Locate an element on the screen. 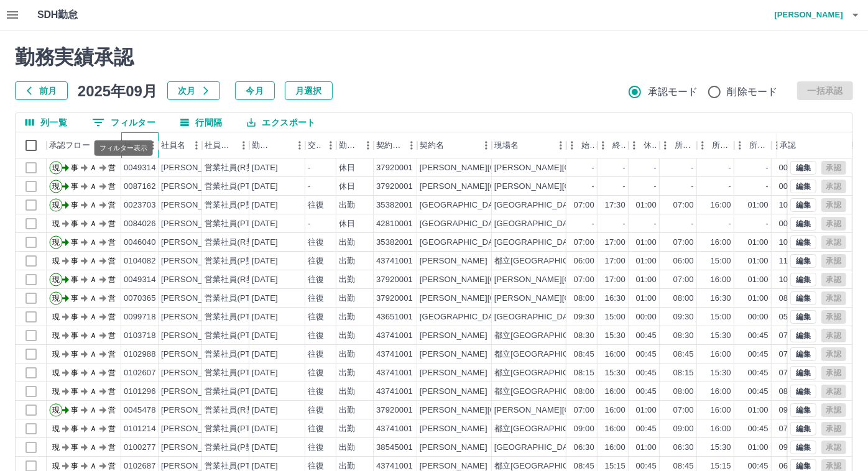 Image resolution: width=868 pixels, height=471 pixels. div: 休憩 is located at coordinates (644, 145).